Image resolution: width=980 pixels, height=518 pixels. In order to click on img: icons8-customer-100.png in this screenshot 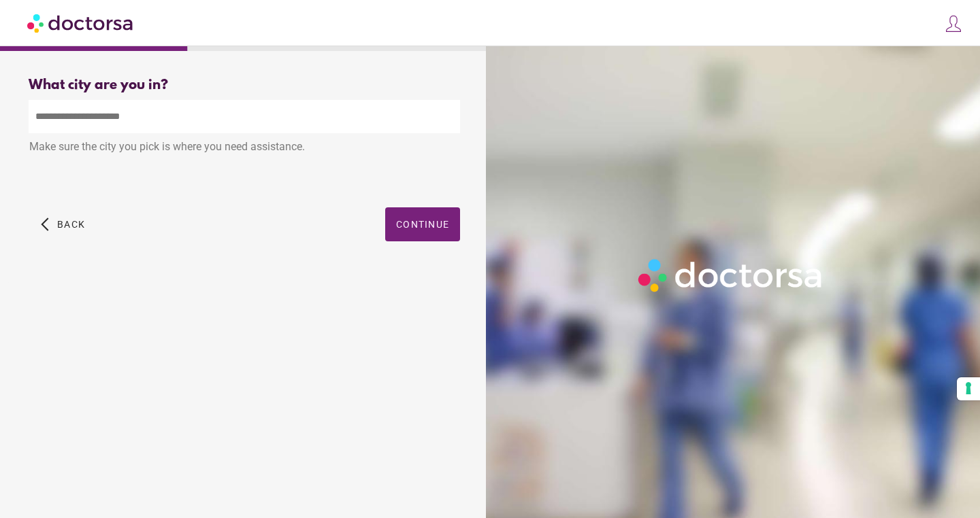, I will do `click(953, 24)`.